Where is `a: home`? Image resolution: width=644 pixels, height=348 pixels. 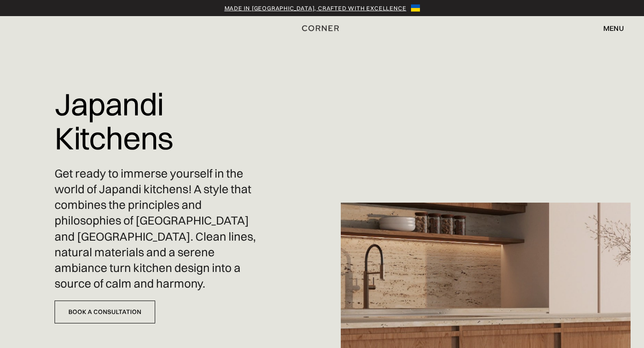
a: home is located at coordinates (322, 28).